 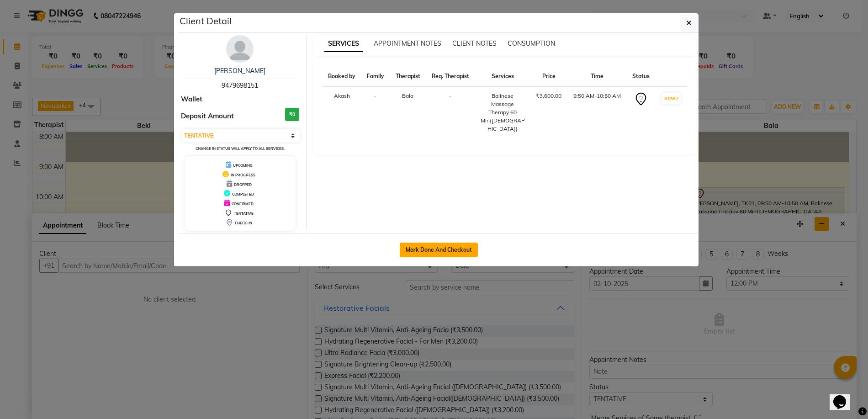 What do you see at coordinates (502, 76) in the screenshot?
I see `th: Services` at bounding box center [502, 76].